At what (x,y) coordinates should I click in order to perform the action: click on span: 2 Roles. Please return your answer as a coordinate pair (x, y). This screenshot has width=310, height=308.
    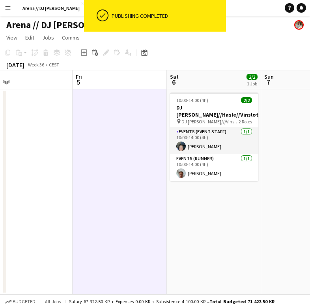
    Looking at the image, I should click on (246, 121).